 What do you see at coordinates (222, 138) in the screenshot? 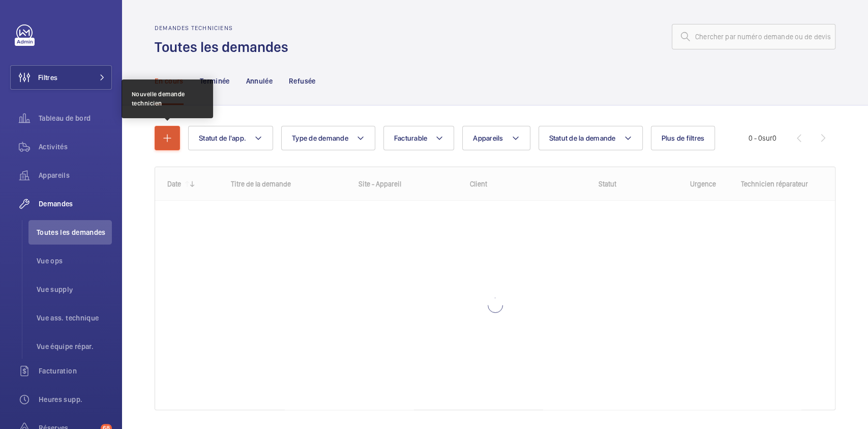
I see `span: Statut de l'app.` at bounding box center [222, 138].